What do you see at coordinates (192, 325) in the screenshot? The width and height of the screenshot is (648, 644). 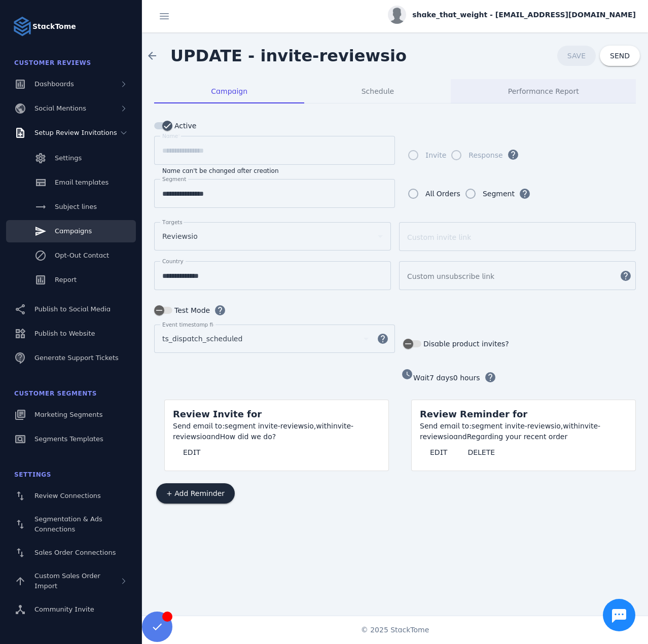 I see `mat-label: Event timestamp field` at bounding box center [192, 325].